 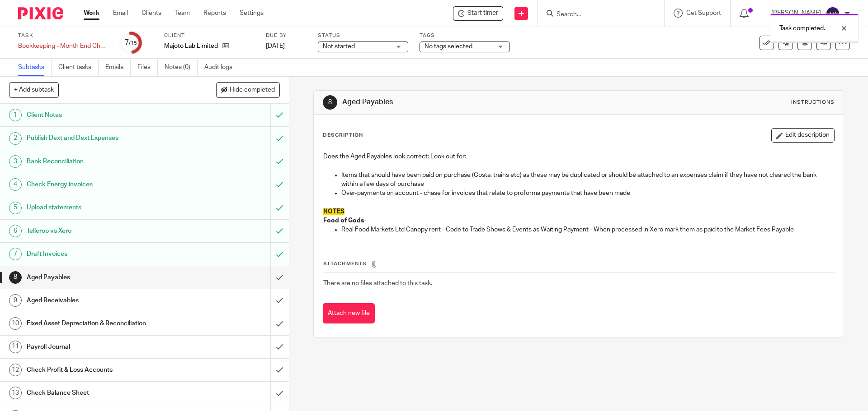 I want to click on strong: Food of Gods, so click(x=344, y=220).